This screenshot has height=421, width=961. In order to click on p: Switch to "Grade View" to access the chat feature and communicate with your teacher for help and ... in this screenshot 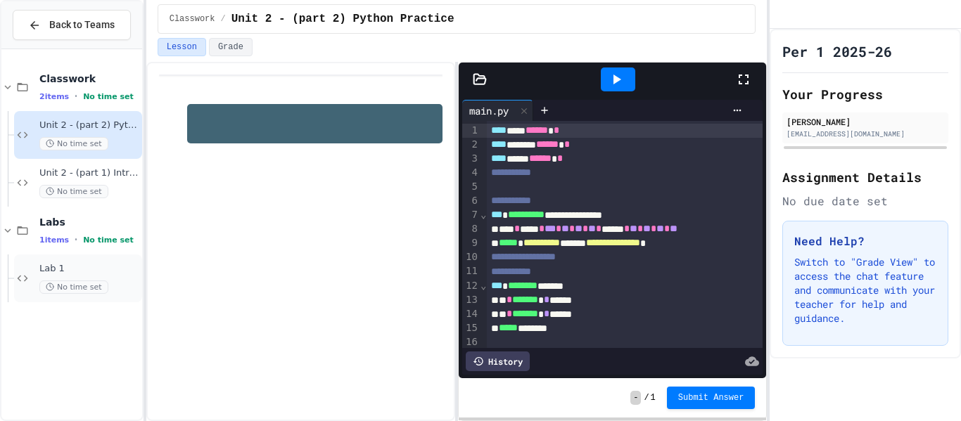, I will do `click(865, 291)`.